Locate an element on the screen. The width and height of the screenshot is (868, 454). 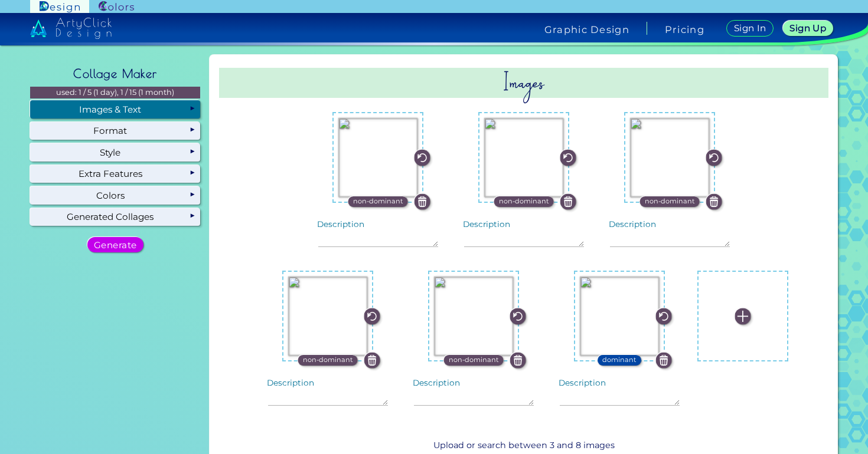
div: Extra Features is located at coordinates (115, 174).